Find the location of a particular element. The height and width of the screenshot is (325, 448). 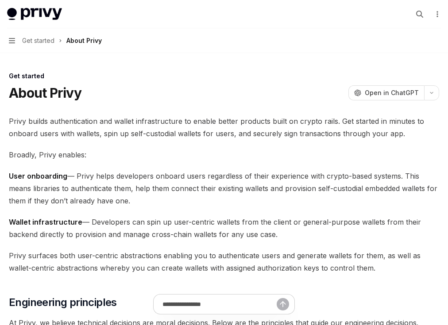

strong: User onboarding is located at coordinates (38, 176).